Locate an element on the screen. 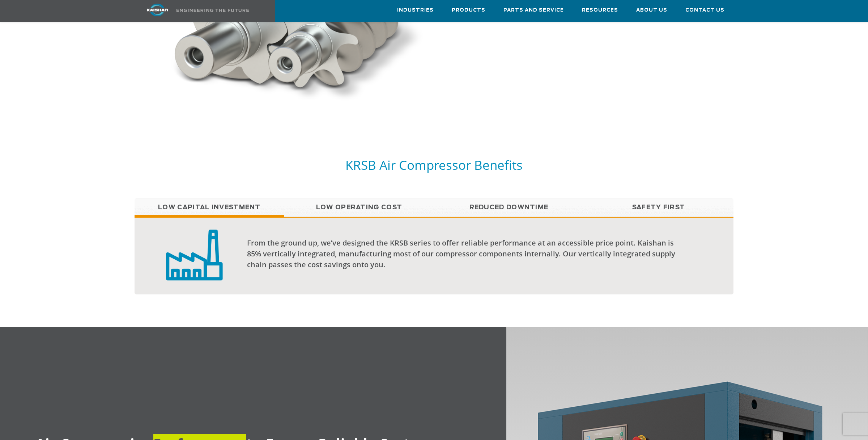 This screenshot has width=868, height=440. a: Parts and Service is located at coordinates (533, 11).